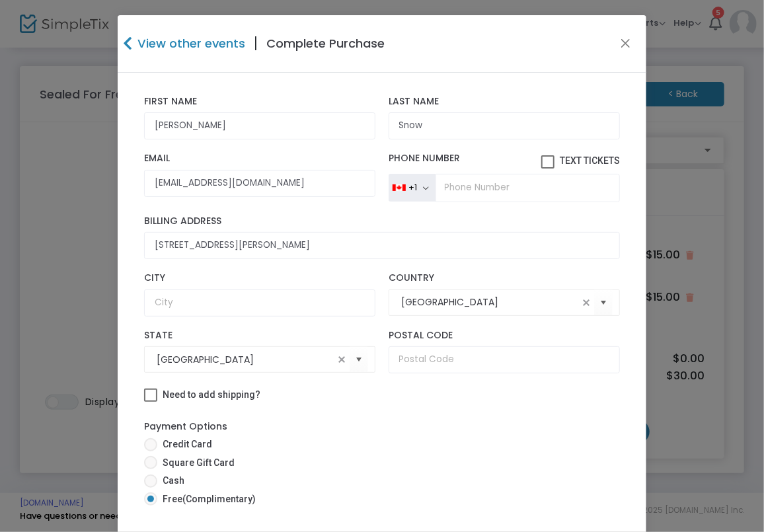 The image size is (764, 532). I want to click on input: Phone Number, so click(527, 188).